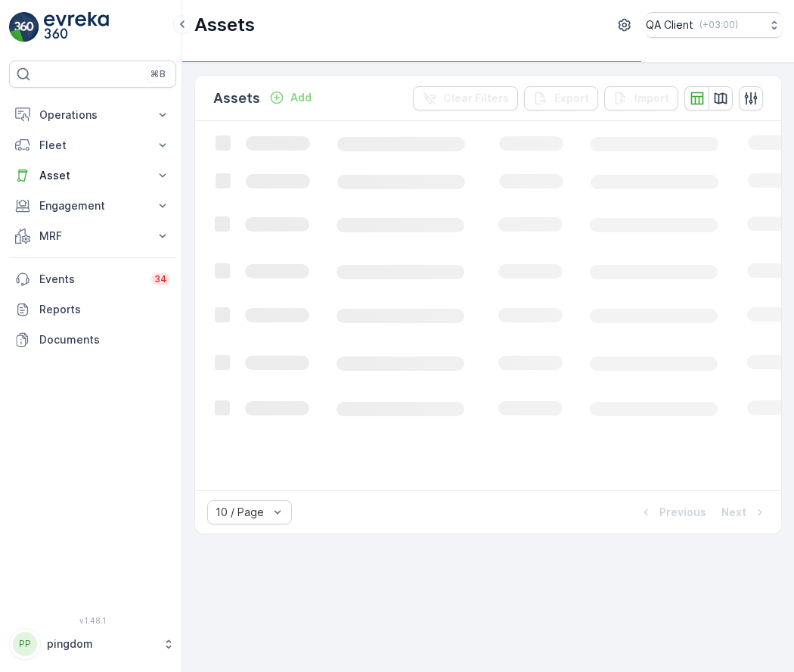  Describe the element at coordinates (465, 98) in the screenshot. I see `button: Clear Filters` at that location.